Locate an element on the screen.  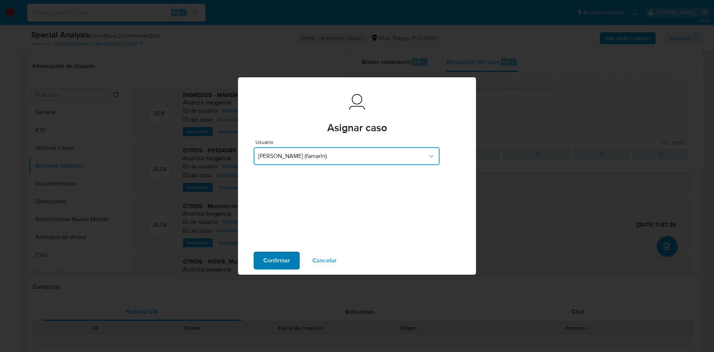
span: Asignar caso is located at coordinates (357, 128).